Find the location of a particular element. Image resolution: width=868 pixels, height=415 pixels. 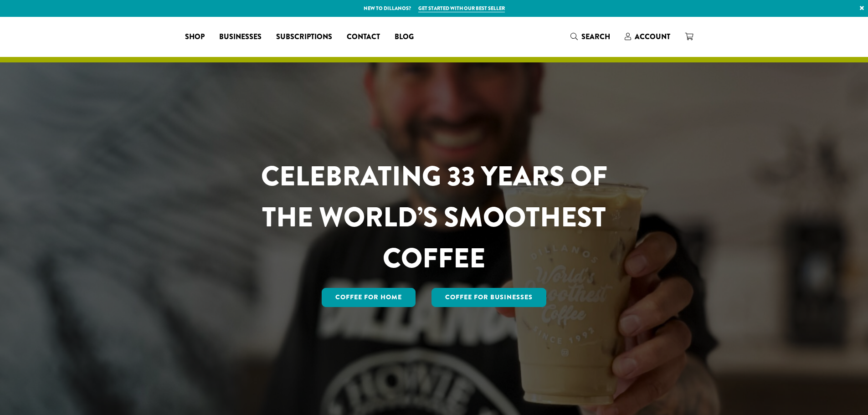

a: Coffee For Businesses is located at coordinates (489, 297).